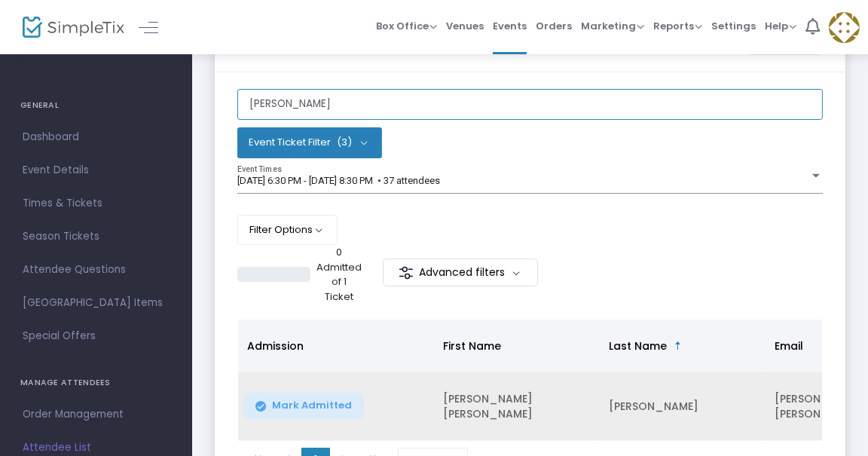  What do you see at coordinates (406, 25) in the screenshot?
I see `span: Box Office` at bounding box center [406, 25].